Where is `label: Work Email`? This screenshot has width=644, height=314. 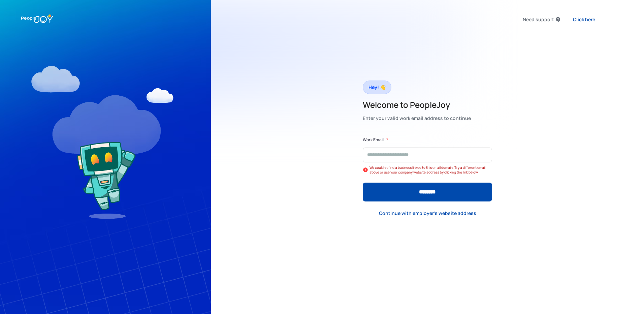
label: Work Email is located at coordinates (373, 140).